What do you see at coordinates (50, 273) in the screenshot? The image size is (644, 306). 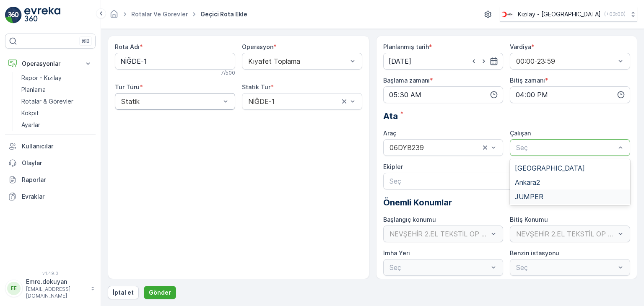 I see `span: v 1.49.0` at bounding box center [50, 273].